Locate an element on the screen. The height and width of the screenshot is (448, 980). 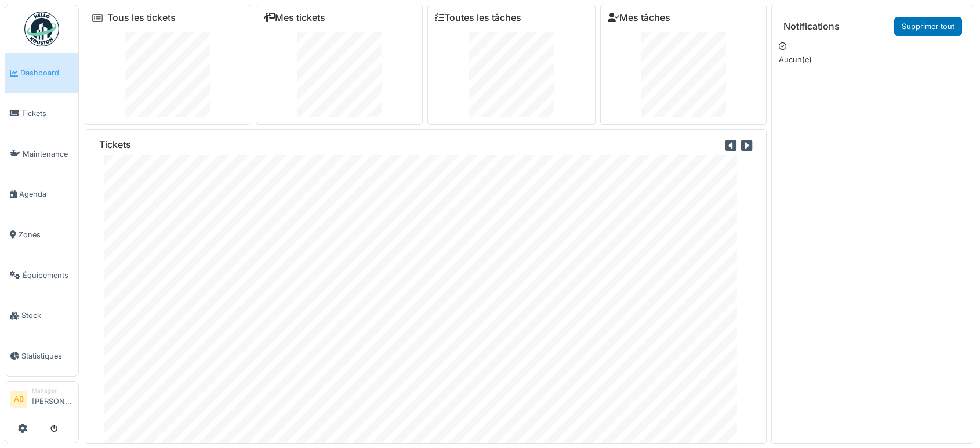
span: Stock is located at coordinates (47, 315).